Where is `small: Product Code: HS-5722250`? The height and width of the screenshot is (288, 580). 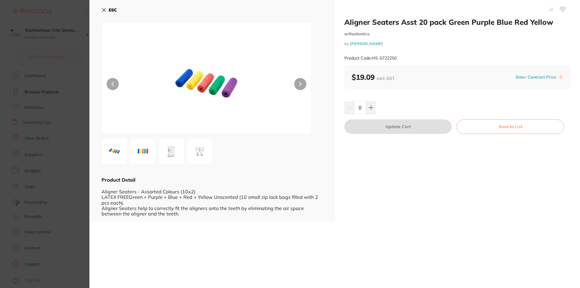 small: Product Code: HS-5722250 is located at coordinates (370, 58).